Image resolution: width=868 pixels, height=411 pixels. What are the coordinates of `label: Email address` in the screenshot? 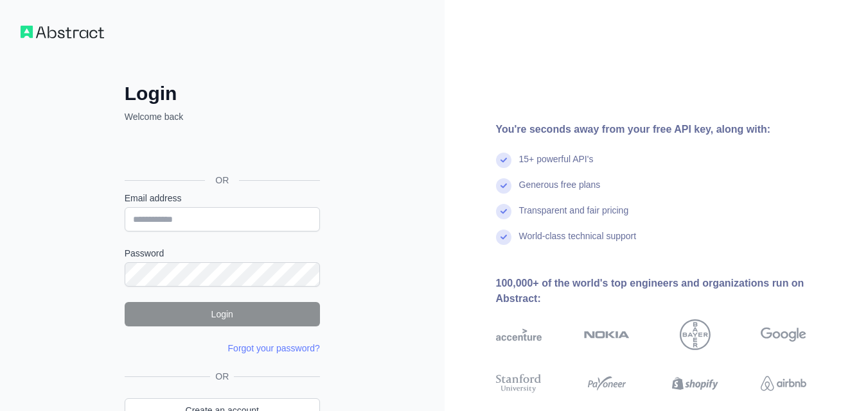 It's located at (222, 199).